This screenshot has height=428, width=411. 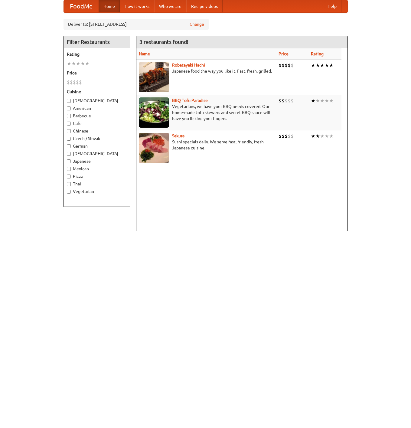 I want to click on label: Cafe, so click(x=97, y=123).